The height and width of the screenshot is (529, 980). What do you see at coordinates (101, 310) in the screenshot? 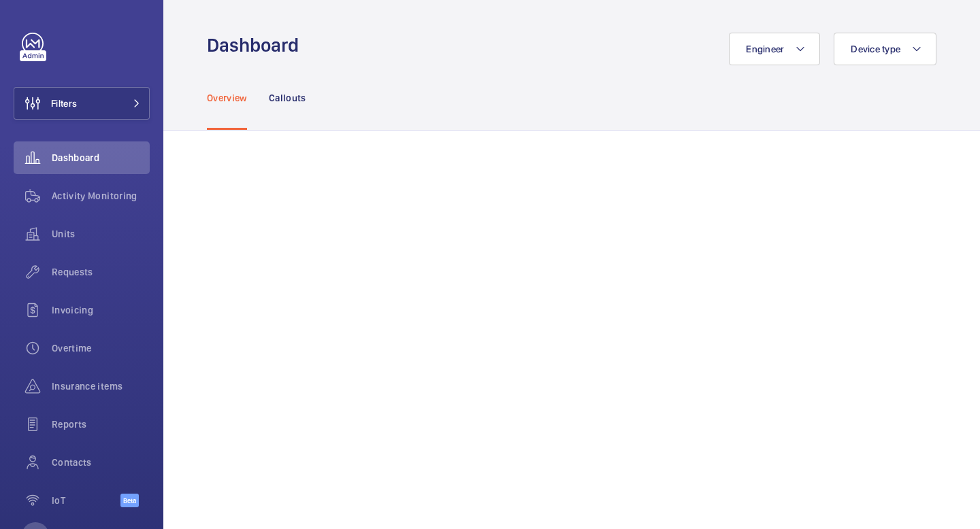
I see `span: Invoicing` at bounding box center [101, 310].